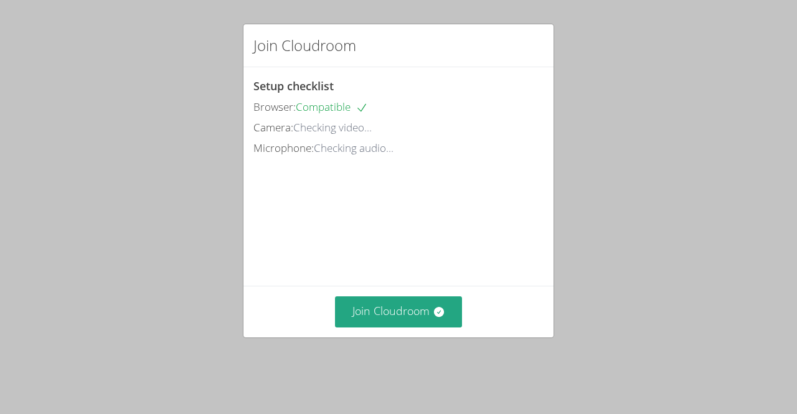  I want to click on span: Browser:, so click(275, 107).